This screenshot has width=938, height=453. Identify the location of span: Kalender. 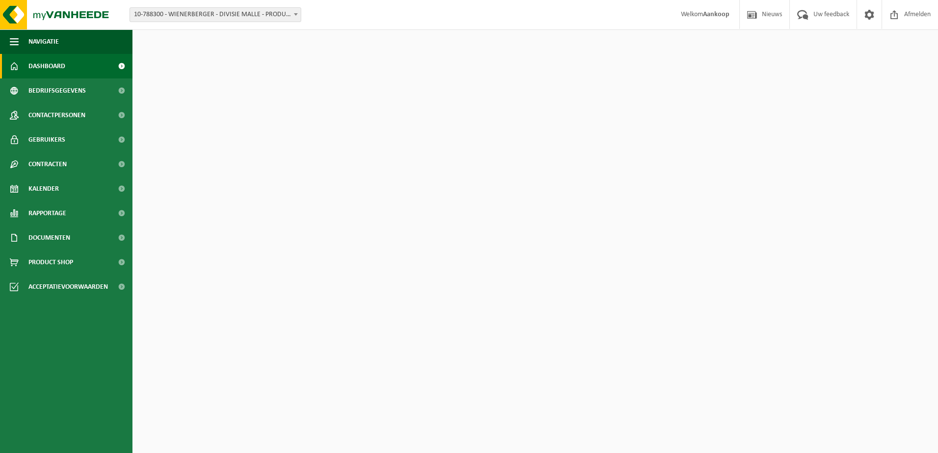
(44, 189).